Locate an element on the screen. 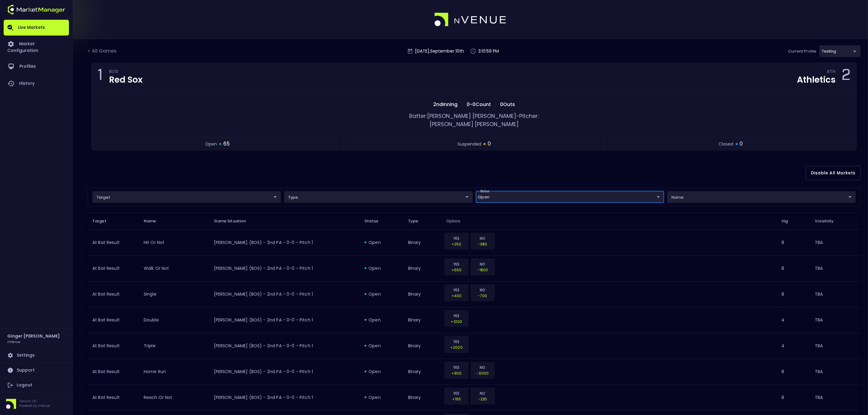  span: 2nd Inning is located at coordinates (445, 105).